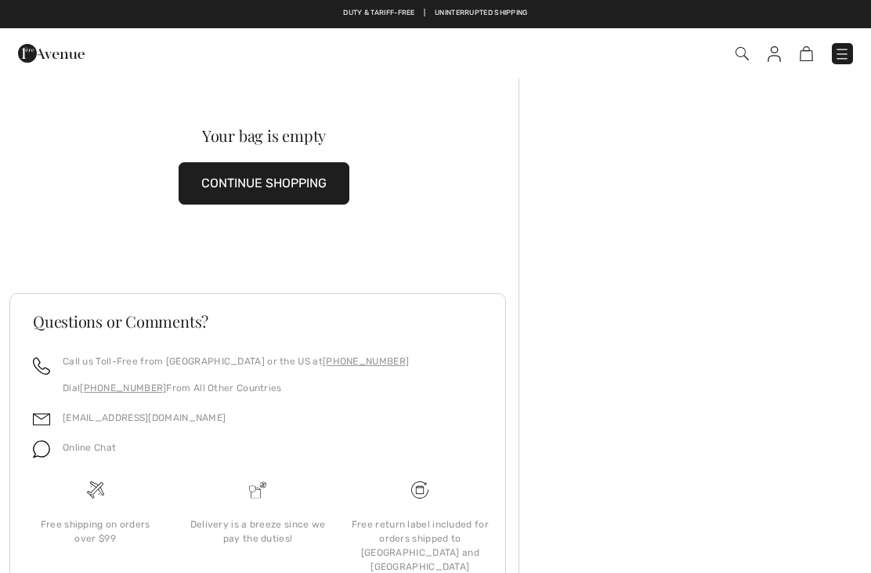 The height and width of the screenshot is (573, 871). I want to click on div: Delivery is a breeze since we pay the duties!, so click(257, 531).